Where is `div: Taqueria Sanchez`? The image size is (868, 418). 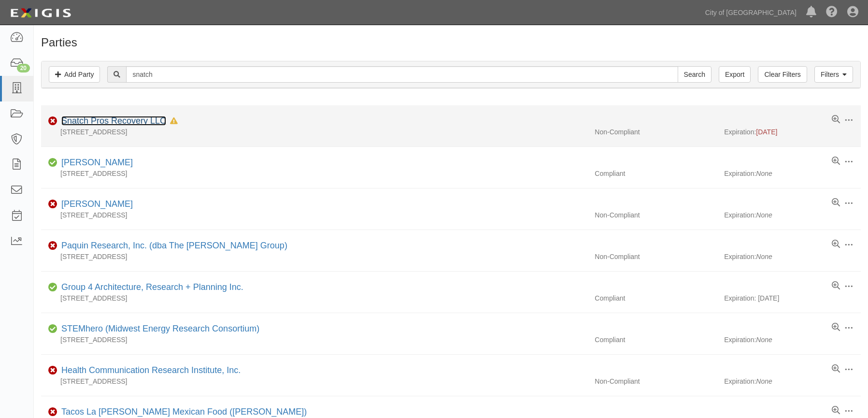 div: Taqueria Sanchez is located at coordinates (95, 204).